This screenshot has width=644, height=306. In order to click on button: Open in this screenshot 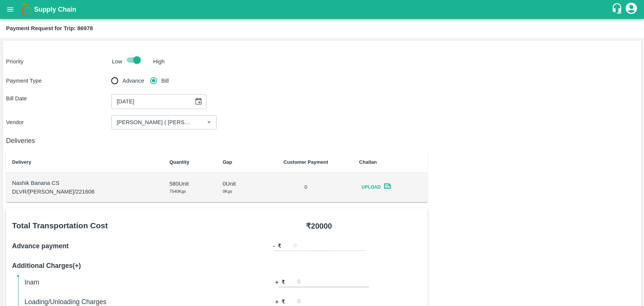, I will do `click(209, 122)`.